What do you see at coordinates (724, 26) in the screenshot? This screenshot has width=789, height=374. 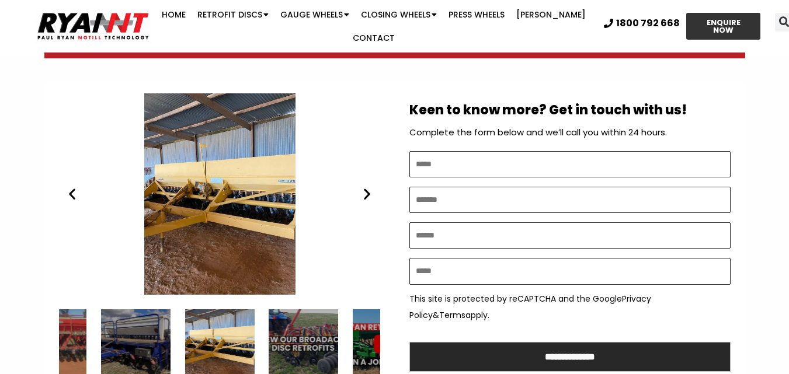 I see `span: ENQUIRE NOW` at bounding box center [724, 26].